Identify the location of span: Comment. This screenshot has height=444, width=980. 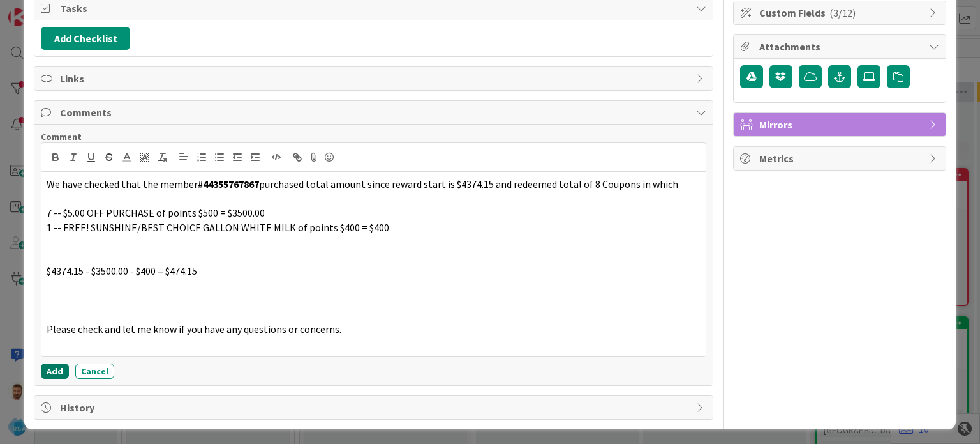
(61, 137).